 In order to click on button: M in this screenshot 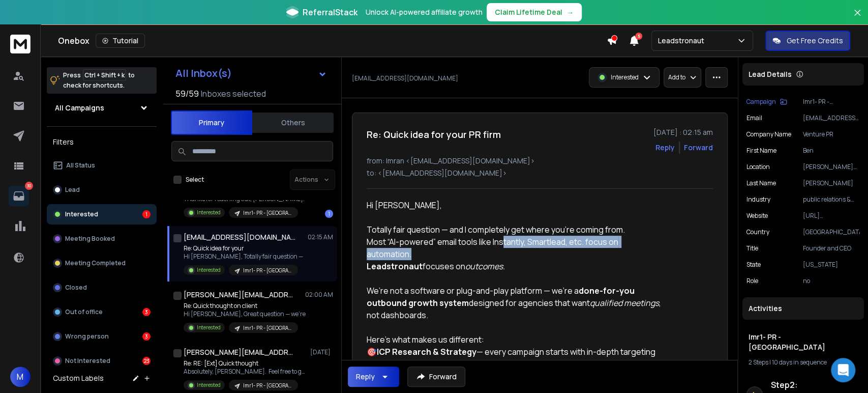, I will do `click(21, 376)`.